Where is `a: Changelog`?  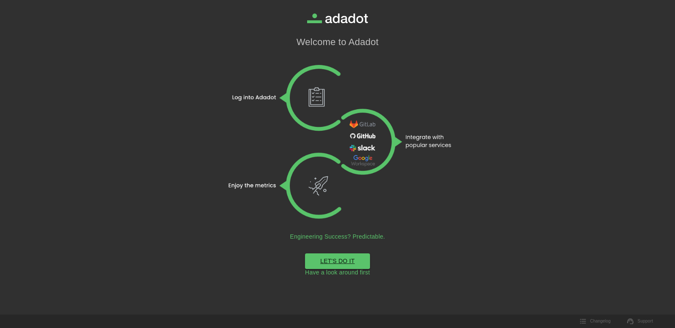
a: Changelog is located at coordinates (596, 322).